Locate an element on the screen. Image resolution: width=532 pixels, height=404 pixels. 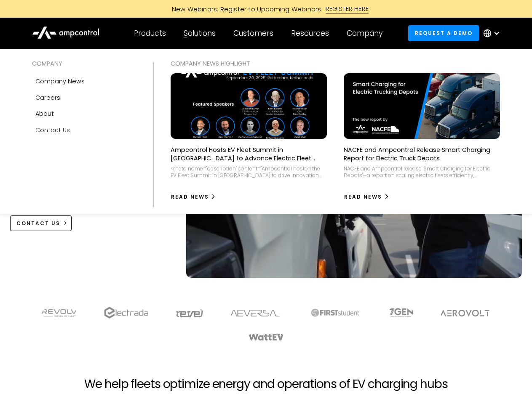
img: WattEV logo is located at coordinates (266, 337).